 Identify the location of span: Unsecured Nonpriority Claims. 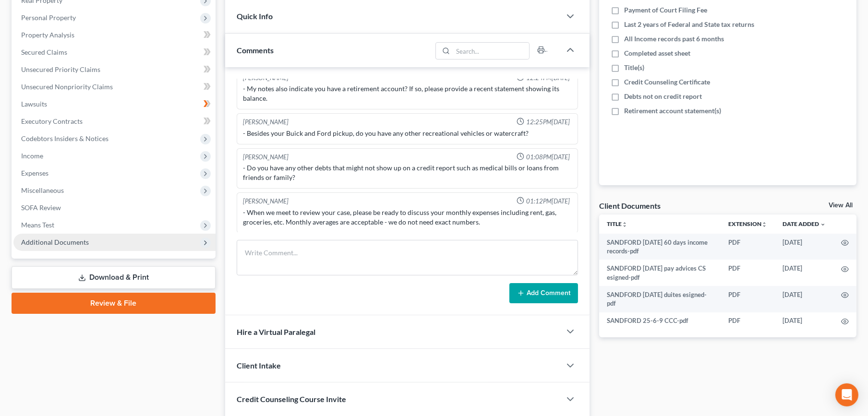
(67, 86).